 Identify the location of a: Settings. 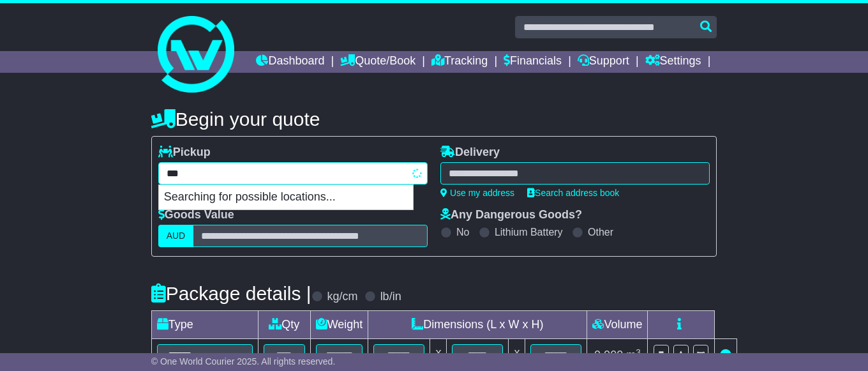
(673, 62).